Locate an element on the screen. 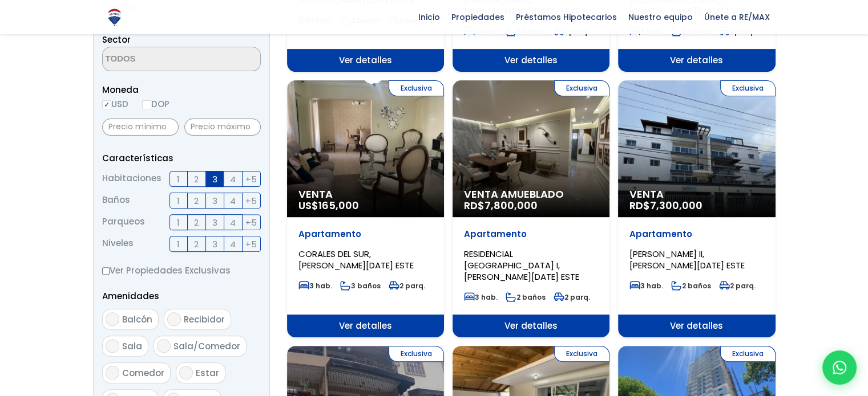 This screenshot has height=396, width=868. input: Precio máximo is located at coordinates (223, 127).